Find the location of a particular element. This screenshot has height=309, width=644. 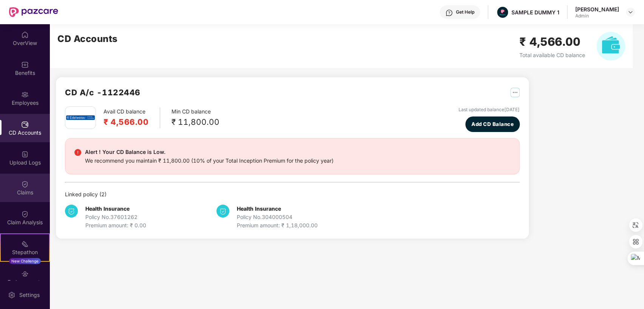

img: svg+xml;base64,PHN2ZyBpZD0iSGVscC0zMngzMiIgeG1sbnM9Imh0dHA6Ly93d3cudzMub3JnLzIwMDAvc3ZnIiB3aWR0aD... is located at coordinates (449, 13).